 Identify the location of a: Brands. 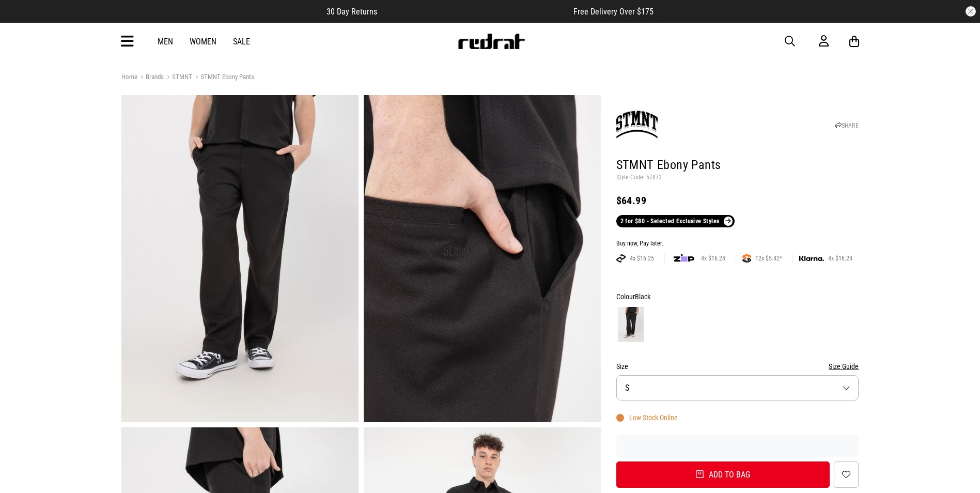
(150, 78).